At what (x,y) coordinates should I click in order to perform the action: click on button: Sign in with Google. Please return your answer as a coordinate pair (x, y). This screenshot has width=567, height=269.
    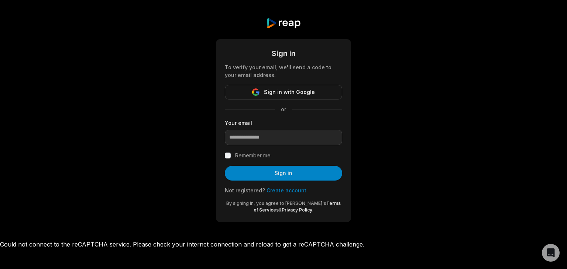
    Looking at the image, I should click on (283, 92).